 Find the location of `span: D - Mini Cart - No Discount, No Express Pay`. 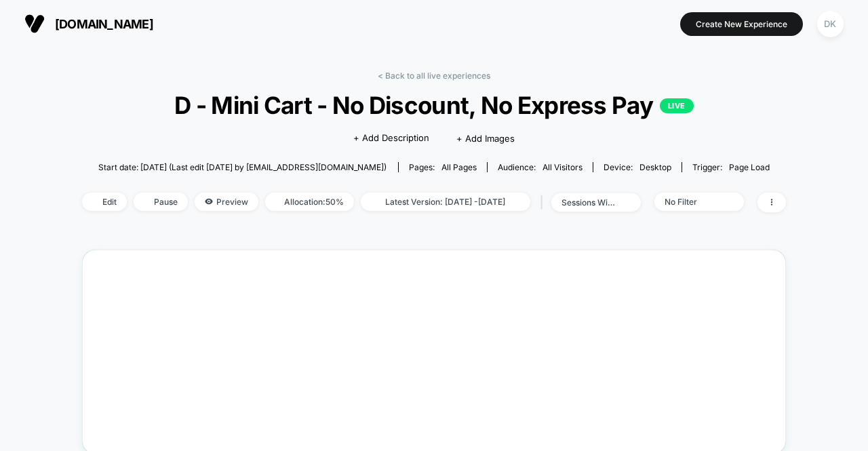

span: D - Mini Cart - No Discount, No Express Pay is located at coordinates (434, 105).